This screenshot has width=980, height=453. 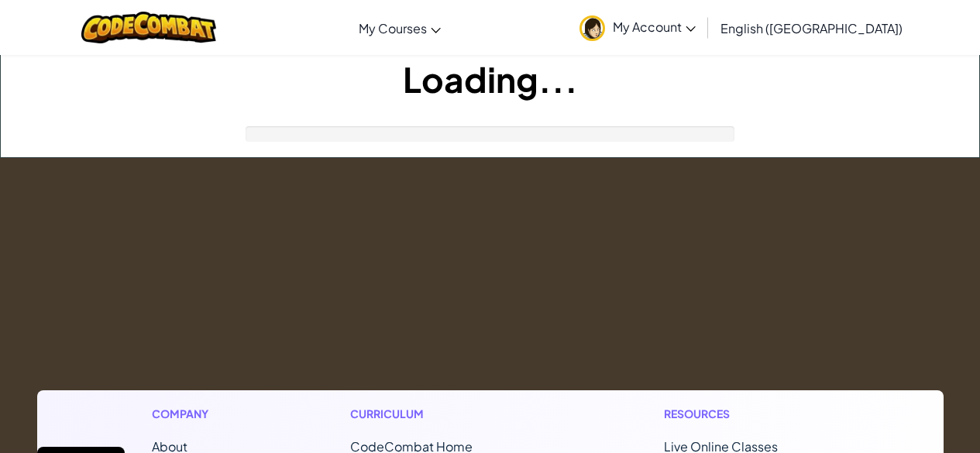 I want to click on a: My Courses, so click(x=400, y=28).